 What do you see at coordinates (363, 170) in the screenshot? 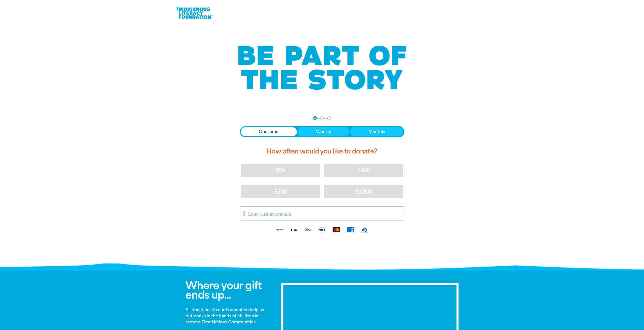
I see `button: $200` at bounding box center [363, 170].